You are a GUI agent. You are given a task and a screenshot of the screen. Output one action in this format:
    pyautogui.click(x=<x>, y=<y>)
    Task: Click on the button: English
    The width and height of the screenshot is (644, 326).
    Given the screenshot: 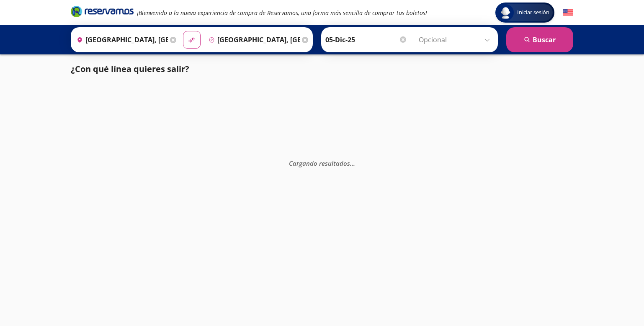 What is the action you would take?
    pyautogui.click(x=568, y=13)
    